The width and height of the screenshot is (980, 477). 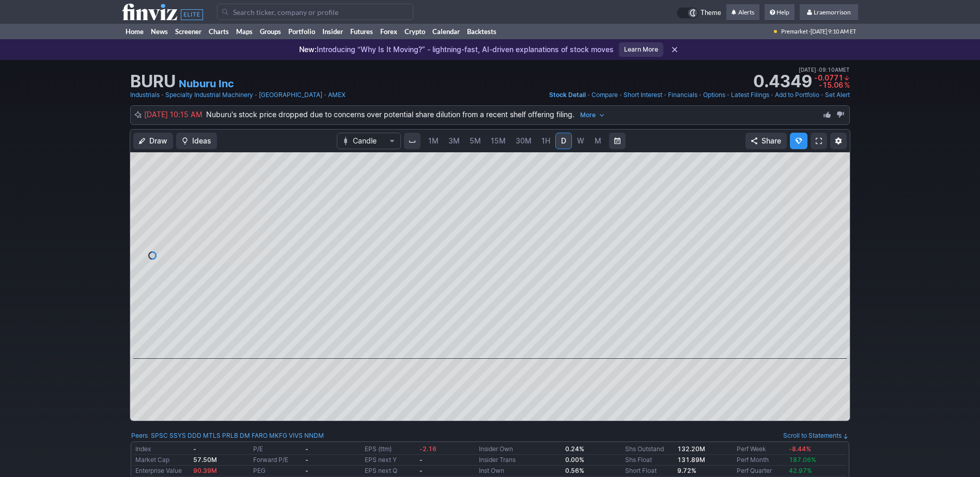 I want to click on a: MTLS, so click(x=212, y=436).